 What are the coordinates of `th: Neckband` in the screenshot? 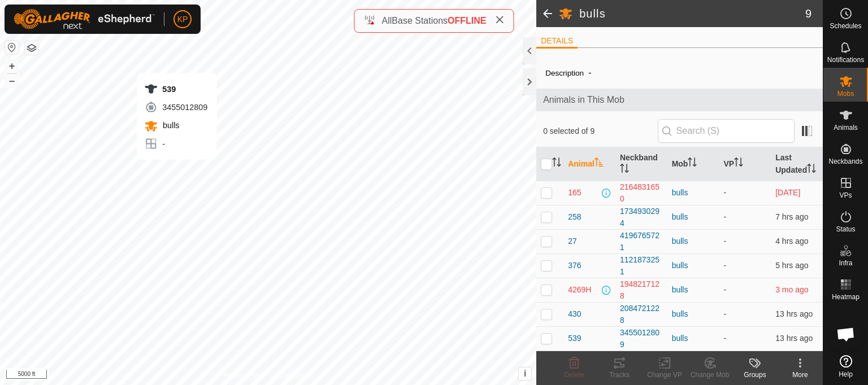 It's located at (642, 165).